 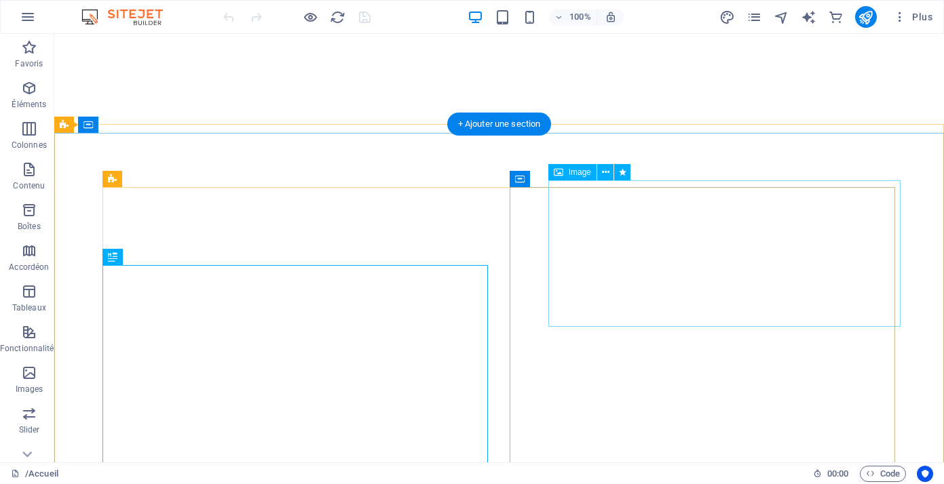 What do you see at coordinates (29, 145) in the screenshot?
I see `p: Colonnes` at bounding box center [29, 145].